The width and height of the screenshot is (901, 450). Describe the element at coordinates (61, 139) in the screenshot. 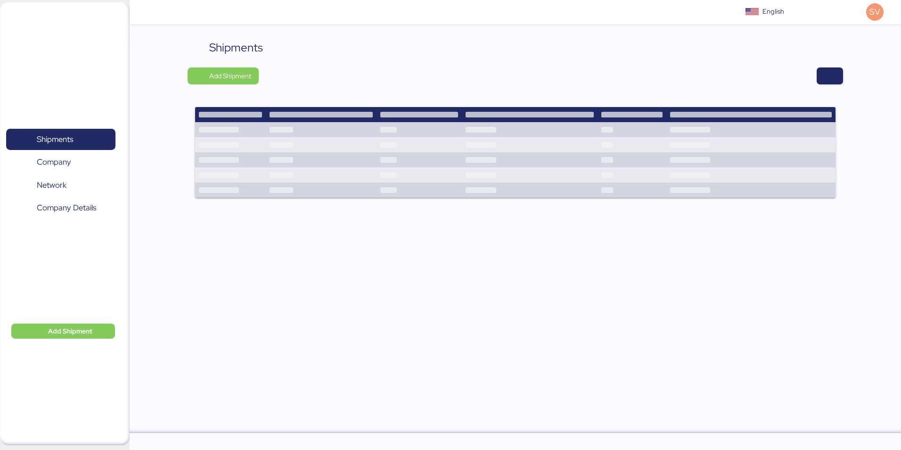

I see `a: Shipments` at that location.